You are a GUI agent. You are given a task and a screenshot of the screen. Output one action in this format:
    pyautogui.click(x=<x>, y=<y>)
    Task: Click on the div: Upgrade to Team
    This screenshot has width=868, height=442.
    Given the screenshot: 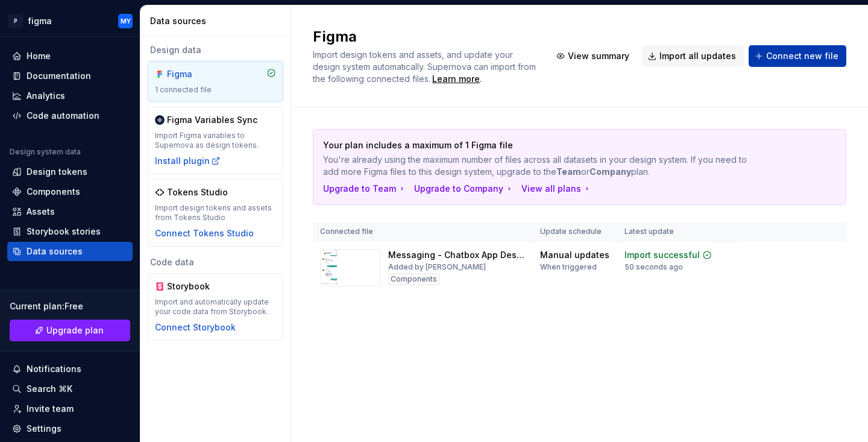 What is the action you would take?
    pyautogui.click(x=365, y=189)
    